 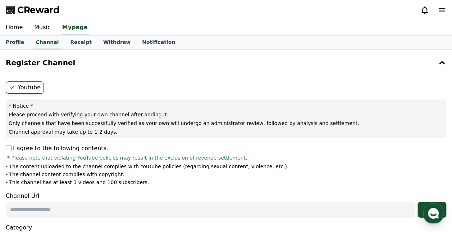 I want to click on a: Receipt, so click(x=81, y=42).